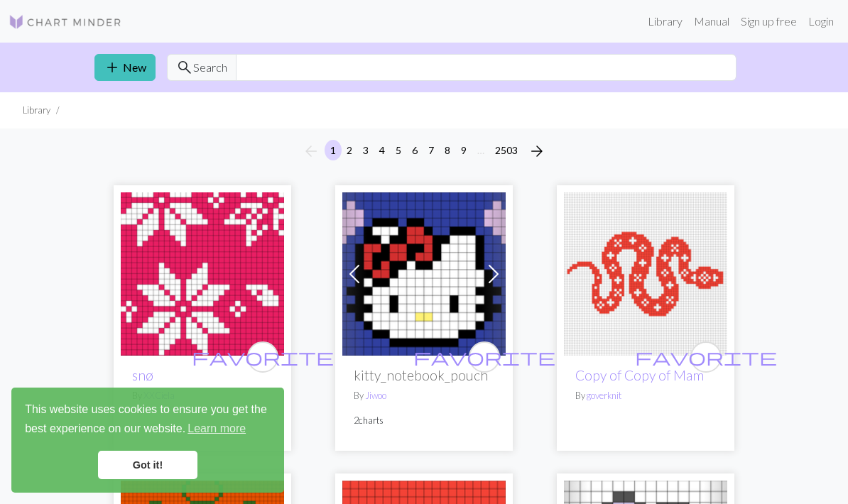  What do you see at coordinates (645, 271) in the screenshot?
I see `a: Mam` at bounding box center [645, 271].